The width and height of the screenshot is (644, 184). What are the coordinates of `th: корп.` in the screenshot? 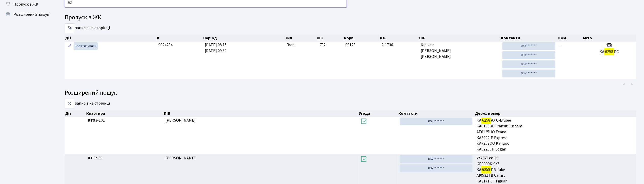 It's located at (361, 38).